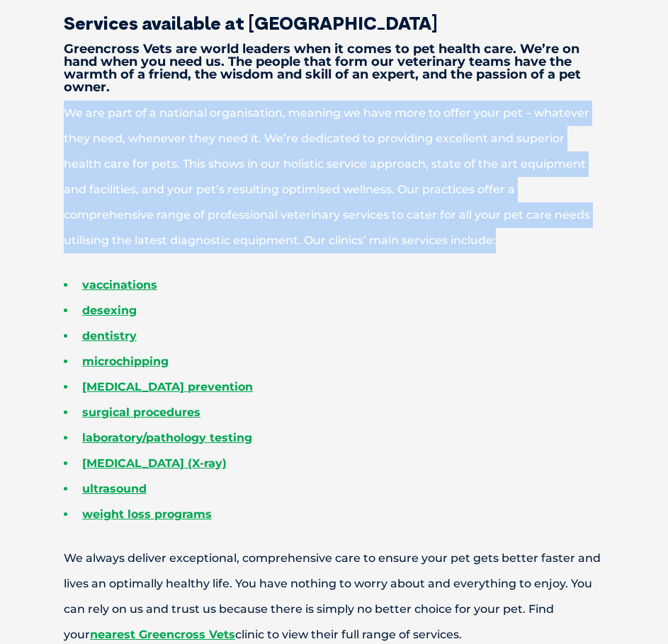 Image resolution: width=668 pixels, height=644 pixels. Describe the element at coordinates (146, 514) in the screenshot. I see `a: weight loss programs` at that location.